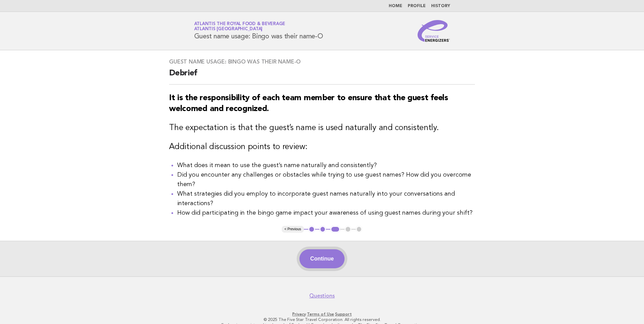 The width and height of the screenshot is (644, 324). Describe the element at coordinates (308, 104) in the screenshot. I see `strong: It is the responsibility of each team member to ensure that the guest feels welcomed and recognized.` at that location.